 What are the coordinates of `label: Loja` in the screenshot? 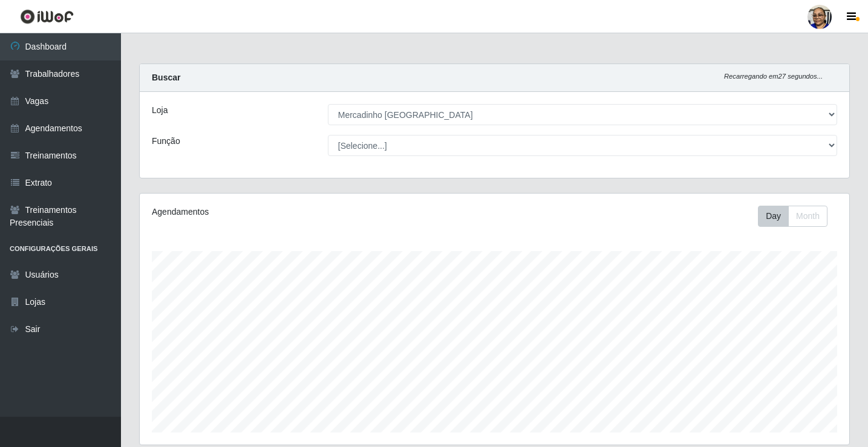 It's located at (160, 110).